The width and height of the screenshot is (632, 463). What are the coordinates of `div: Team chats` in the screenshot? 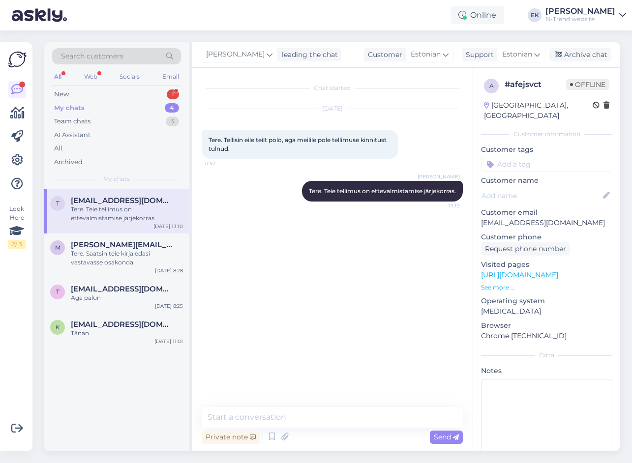 It's located at (72, 121).